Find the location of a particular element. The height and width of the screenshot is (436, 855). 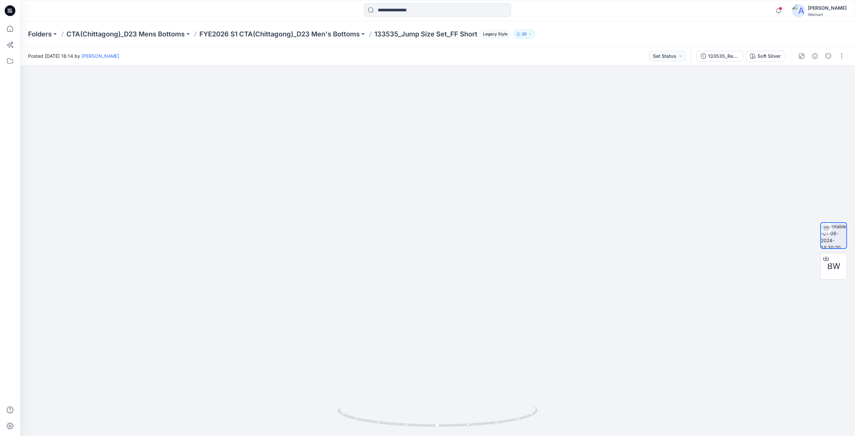

a: Folders is located at coordinates (40, 34).